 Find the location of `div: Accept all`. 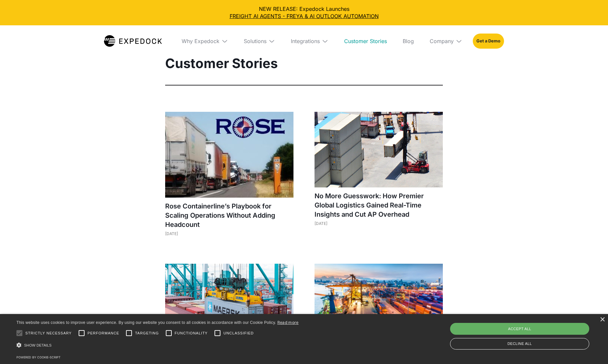

div: Accept all is located at coordinates (520, 329).